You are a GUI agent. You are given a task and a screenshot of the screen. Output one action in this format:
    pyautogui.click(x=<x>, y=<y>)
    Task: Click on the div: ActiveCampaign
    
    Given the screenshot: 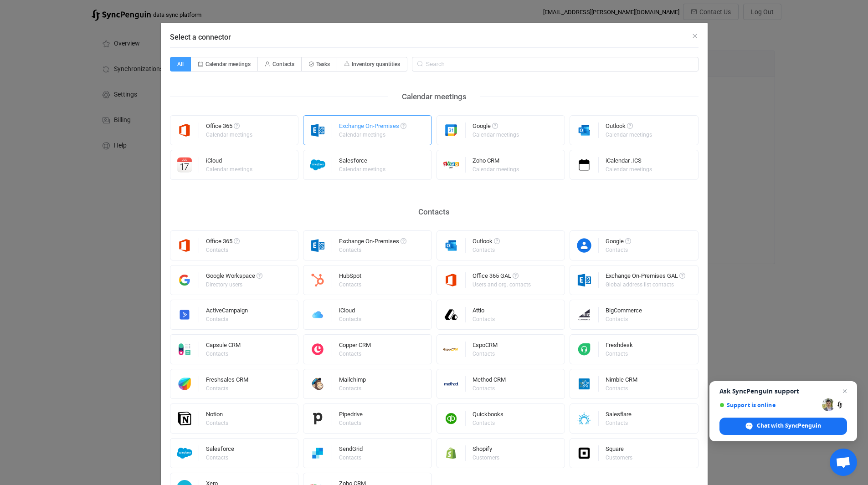 What is the action you would take?
    pyautogui.click(x=226, y=312)
    